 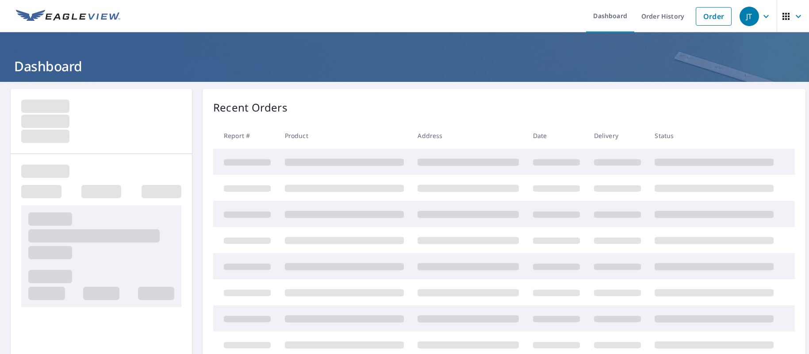 I want to click on img: EV Logo, so click(x=68, y=16).